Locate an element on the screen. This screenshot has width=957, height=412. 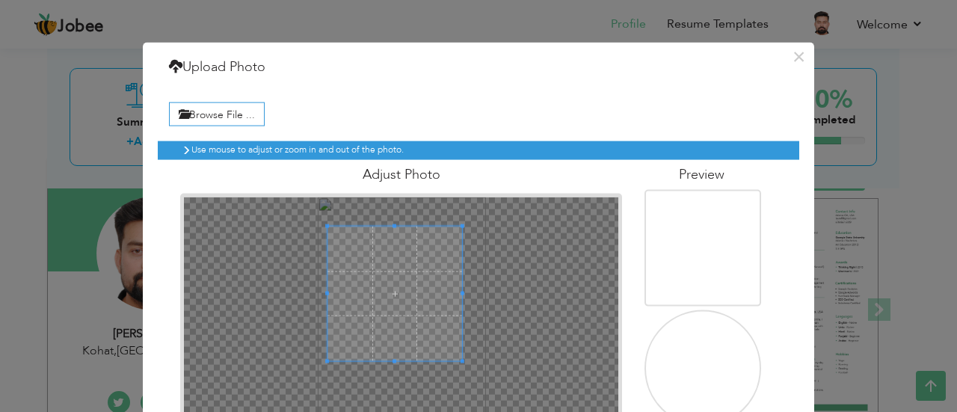
label: Browse File ... is located at coordinates (217, 114).